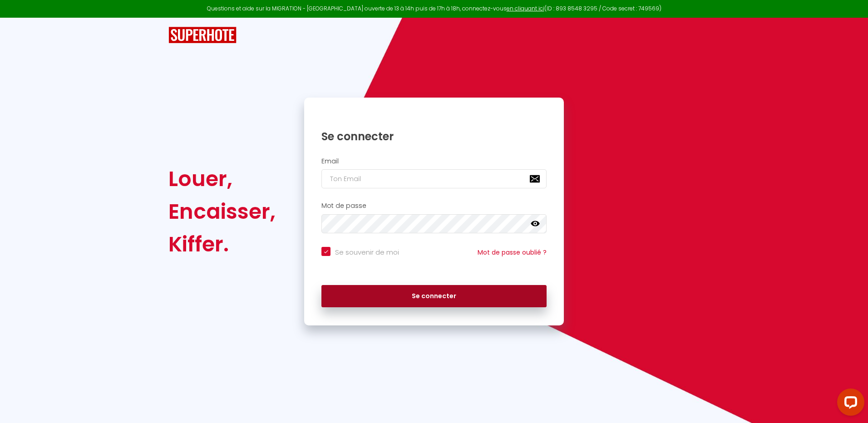 The width and height of the screenshot is (868, 423). I want to click on h1: Se connecter, so click(434, 136).